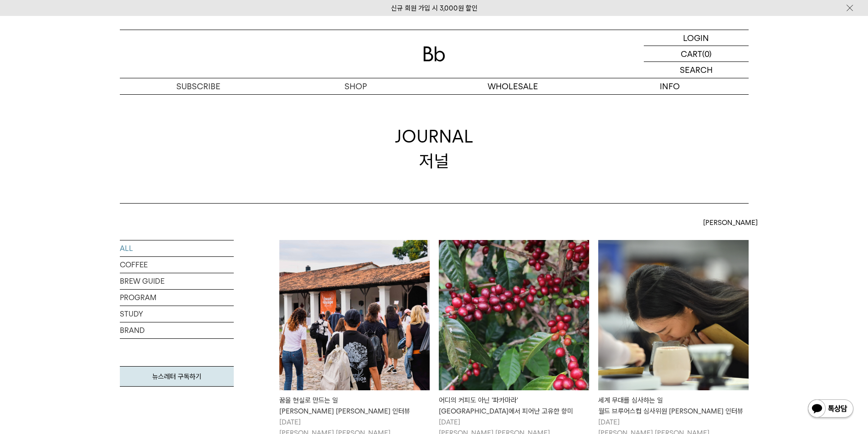  What do you see at coordinates (512, 86) in the screenshot?
I see `p: WHOLESALE` at bounding box center [512, 86].